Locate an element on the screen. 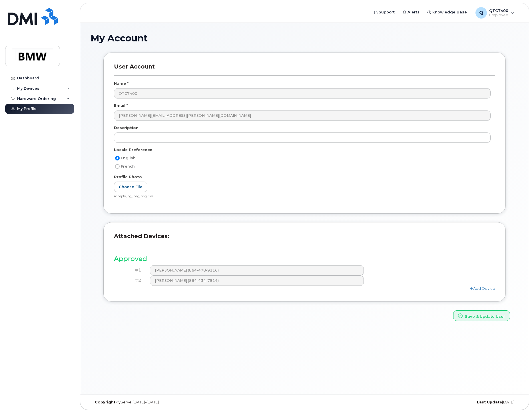  h3: Attached Devices: is located at coordinates (304, 239).